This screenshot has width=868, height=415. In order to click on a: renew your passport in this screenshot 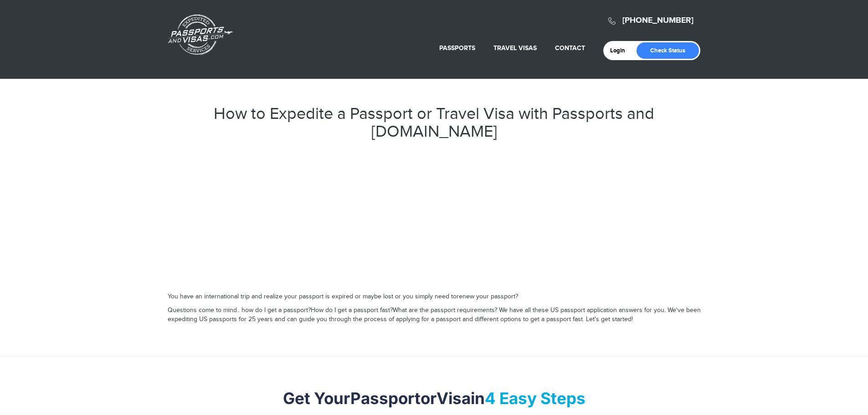, I will do `click(486, 297)`.